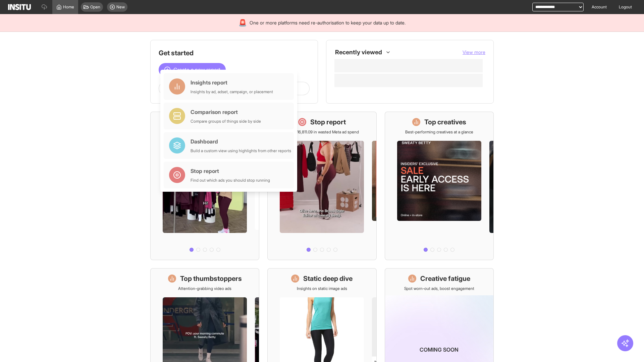  Describe the element at coordinates (474, 52) in the screenshot. I see `button: View more` at that location.